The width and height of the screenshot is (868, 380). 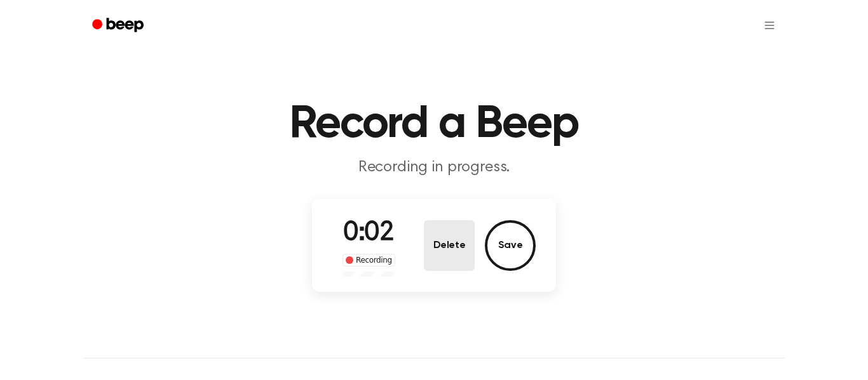 What do you see at coordinates (769, 26) in the screenshot?
I see `button: Open menu` at bounding box center [769, 26].